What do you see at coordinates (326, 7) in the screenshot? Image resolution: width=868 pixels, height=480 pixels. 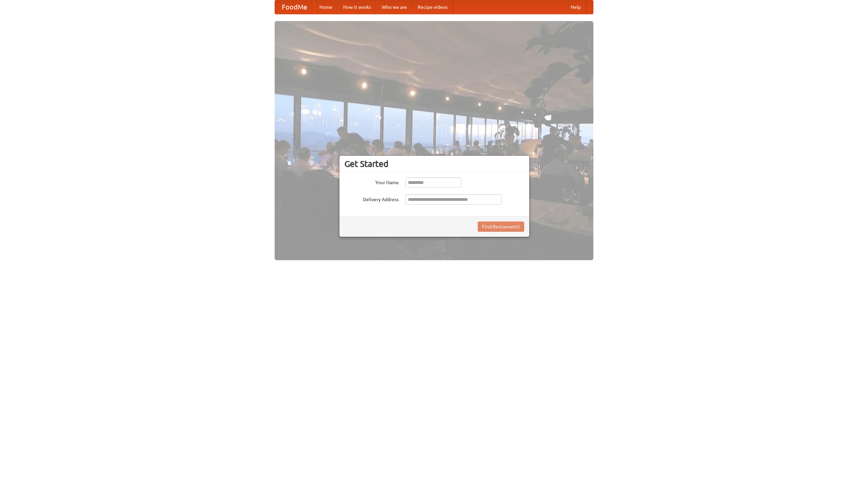 I see `a: Home` at bounding box center [326, 7].